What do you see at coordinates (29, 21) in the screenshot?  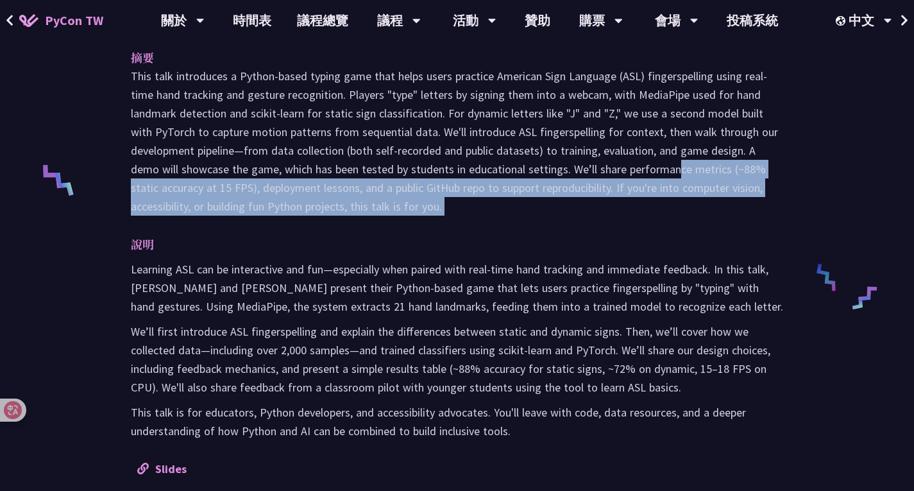 I see `img: Home icon of PyCon TW 2025` at bounding box center [29, 21].